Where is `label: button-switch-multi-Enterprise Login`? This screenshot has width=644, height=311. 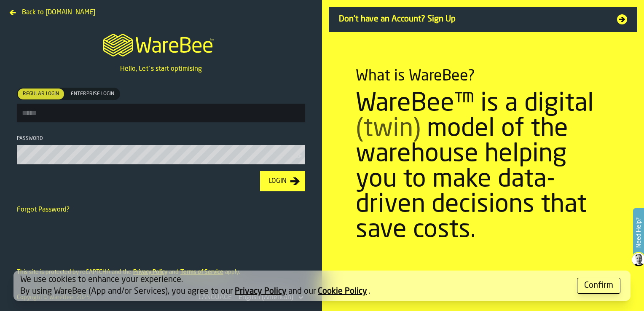
label: button-switch-multi-Enterprise Login is located at coordinates (92, 94).